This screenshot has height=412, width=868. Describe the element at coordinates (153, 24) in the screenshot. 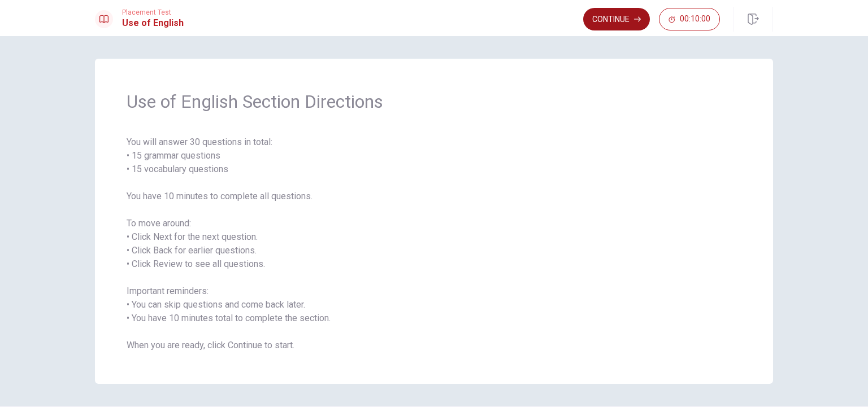

I see `h1: Use of English` at that location.